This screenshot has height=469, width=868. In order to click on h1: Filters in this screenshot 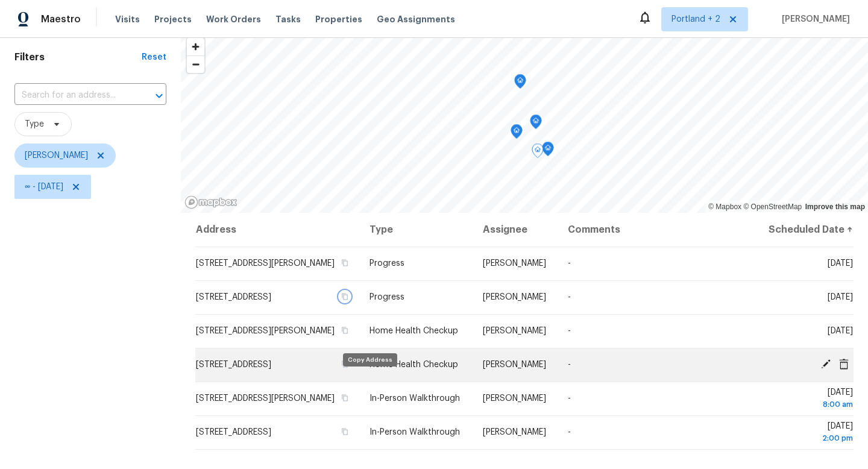, I will do `click(78, 57)`.